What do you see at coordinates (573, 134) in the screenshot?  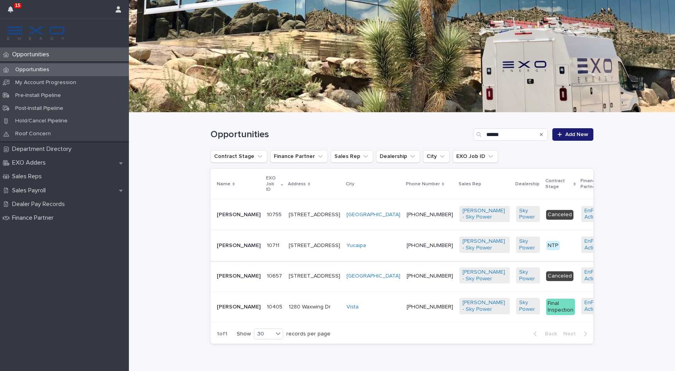 I see `a: Add New` at bounding box center [573, 134].